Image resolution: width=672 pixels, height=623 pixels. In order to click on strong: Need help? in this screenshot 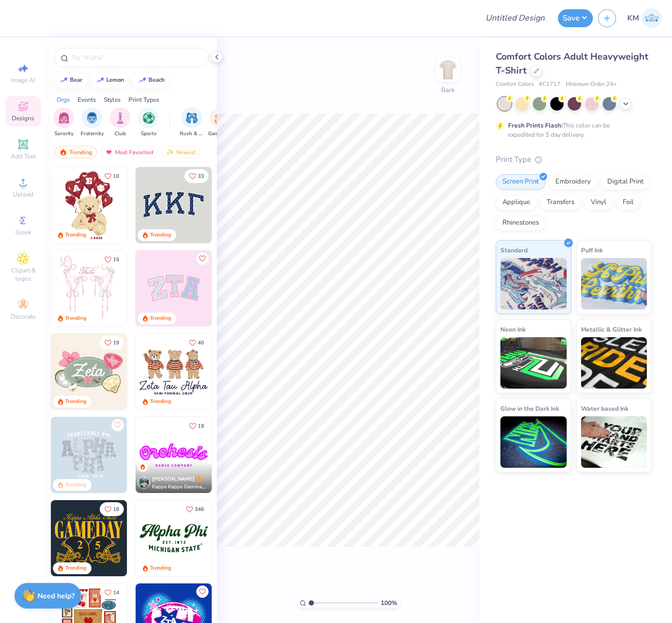, I will do `click(56, 596)`.